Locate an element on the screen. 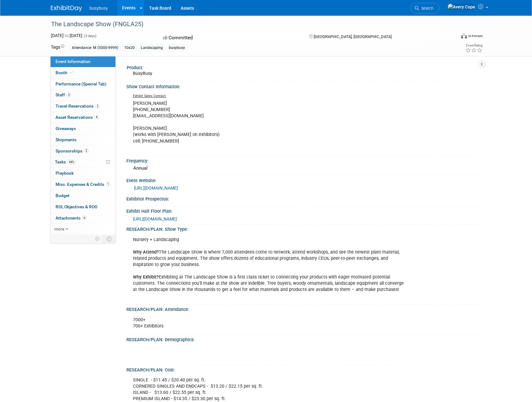 The width and height of the screenshot is (532, 402). a: Performance (Special Tab) is located at coordinates (83, 84).